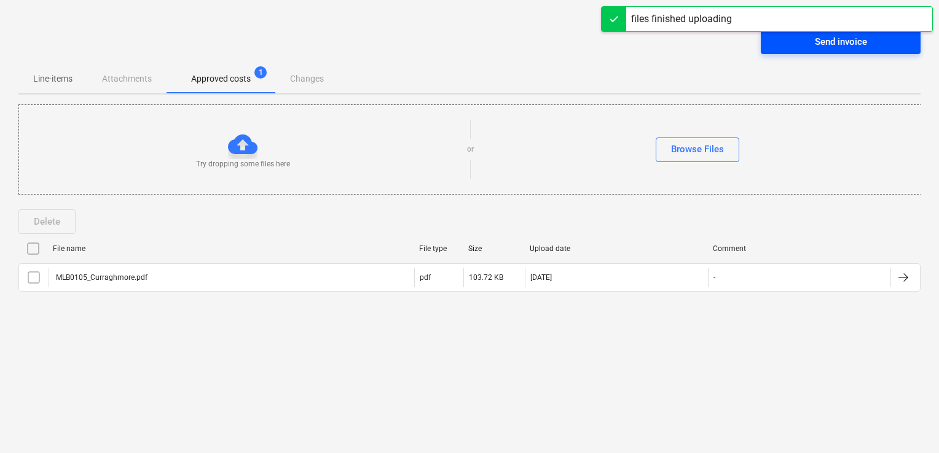  Describe the element at coordinates (840, 42) in the screenshot. I see `button: Send invoice` at that location.